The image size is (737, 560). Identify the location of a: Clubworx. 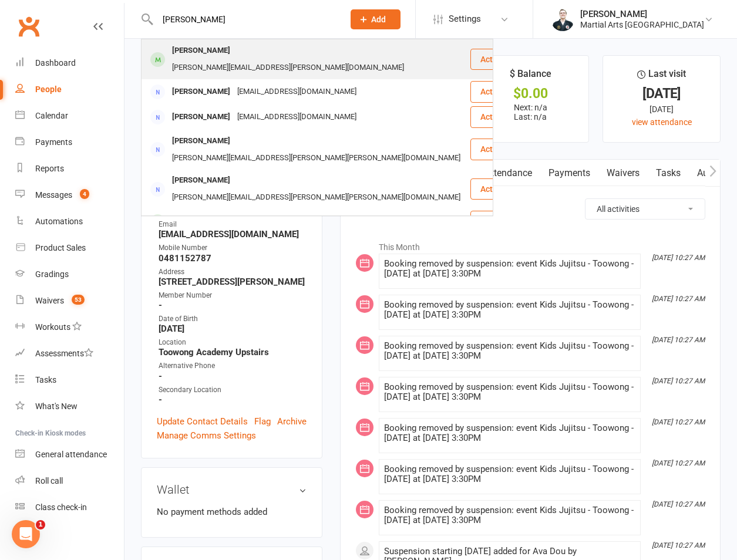
(29, 27).